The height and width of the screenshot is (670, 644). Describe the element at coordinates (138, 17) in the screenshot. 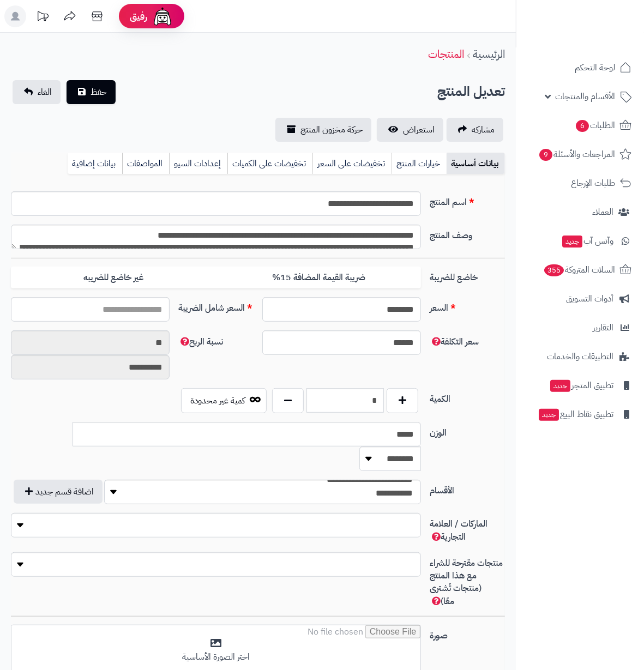

I see `span: رفيق` at that location.